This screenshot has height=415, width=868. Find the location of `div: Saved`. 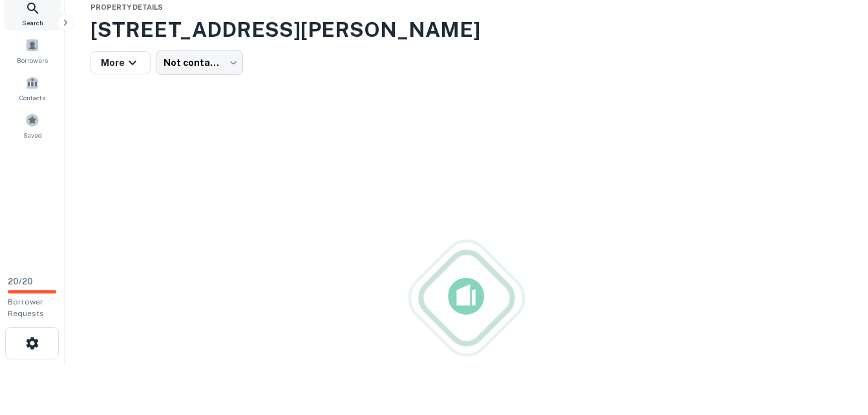

div: Saved is located at coordinates (32, 126).